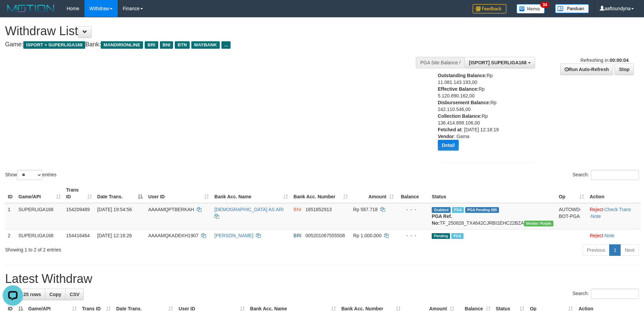 The height and width of the screenshot is (311, 644). What do you see at coordinates (134, 248) in the screenshot?
I see `div: Showing 1 to 2 of 2 entries` at bounding box center [134, 248].